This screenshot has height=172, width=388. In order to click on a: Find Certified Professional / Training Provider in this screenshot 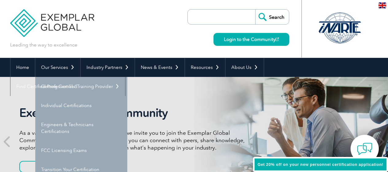, I will do `click(68, 86)`.